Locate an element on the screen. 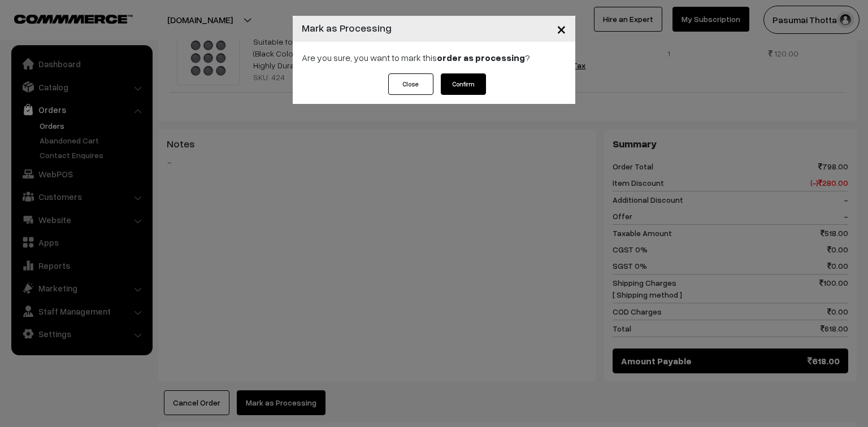 This screenshot has height=427, width=868. strong: order as processing is located at coordinates (481, 57).